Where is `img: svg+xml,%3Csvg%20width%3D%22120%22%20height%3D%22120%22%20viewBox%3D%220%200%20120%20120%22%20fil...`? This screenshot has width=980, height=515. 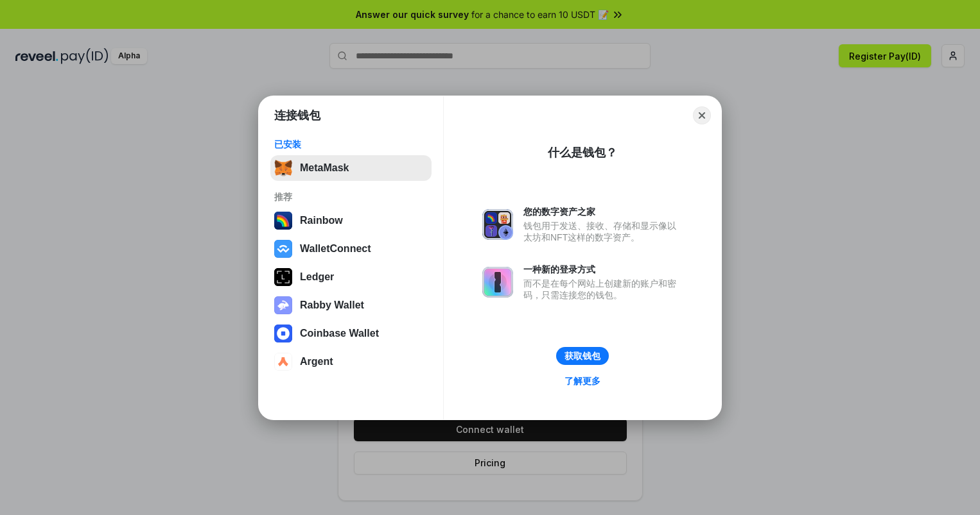 img: svg+xml,%3Csvg%20width%3D%22120%22%20height%3D%22120%22%20viewBox%3D%220%200%20120%20120%22%20fil... is located at coordinates (283, 221).